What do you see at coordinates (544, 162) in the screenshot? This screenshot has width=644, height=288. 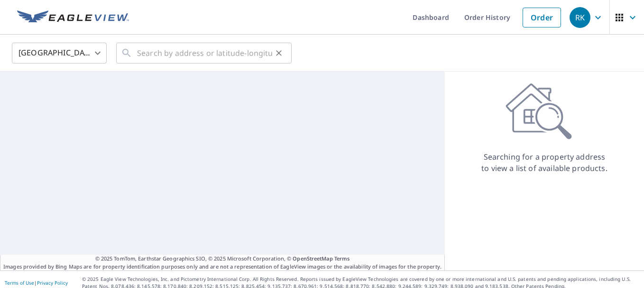 I see `p: Searching for a property address to view a list of available products.` at bounding box center [544, 162].